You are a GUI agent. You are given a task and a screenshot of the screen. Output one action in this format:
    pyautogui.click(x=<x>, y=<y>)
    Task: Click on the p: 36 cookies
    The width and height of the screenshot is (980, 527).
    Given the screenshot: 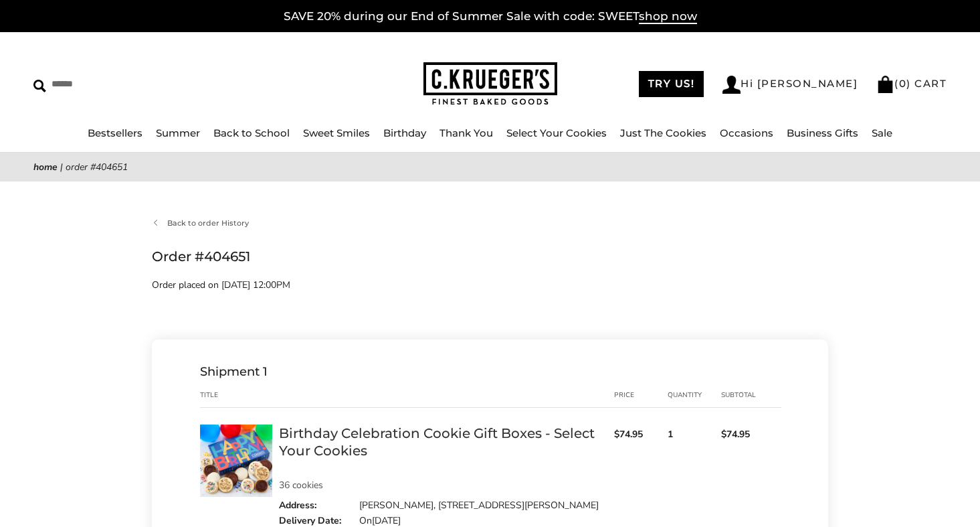 What is the action you would take?
    pyautogui.click(x=443, y=485)
    